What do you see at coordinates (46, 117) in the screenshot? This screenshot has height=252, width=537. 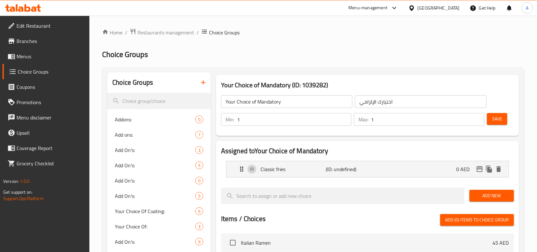 I see `a: Menu disclaimer` at bounding box center [46, 117].